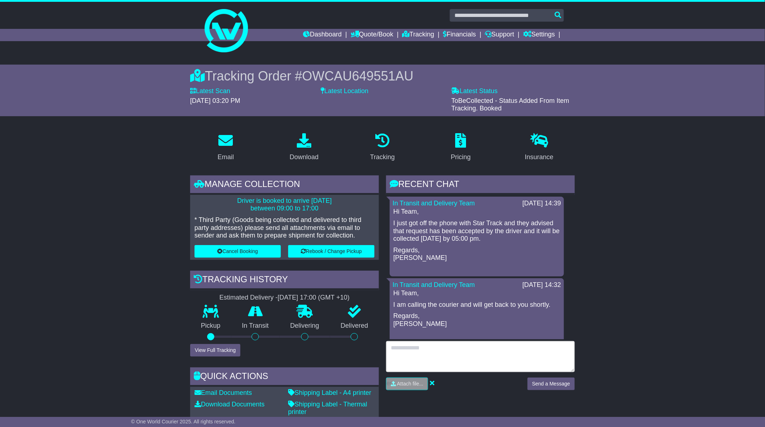 The height and width of the screenshot is (427, 765). Describe the element at coordinates (477, 305) in the screenshot. I see `p: I am calling the courier and will get back to you shortly.` at that location.